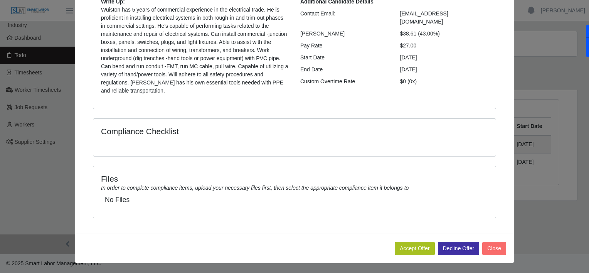 The image size is (589, 273). What do you see at coordinates (344, 81) in the screenshot?
I see `div: Custom Overtime Rate` at bounding box center [344, 81].